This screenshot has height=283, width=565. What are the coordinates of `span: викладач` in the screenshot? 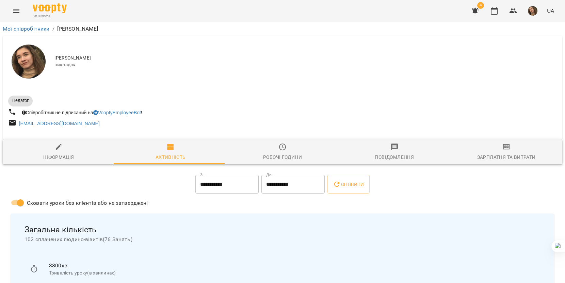 It's located at (306, 65).